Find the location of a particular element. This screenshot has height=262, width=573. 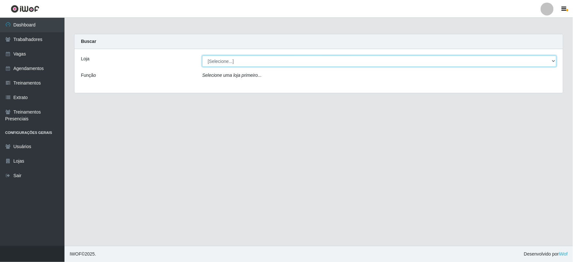

img: CoreUI Logo is located at coordinates (25, 9).